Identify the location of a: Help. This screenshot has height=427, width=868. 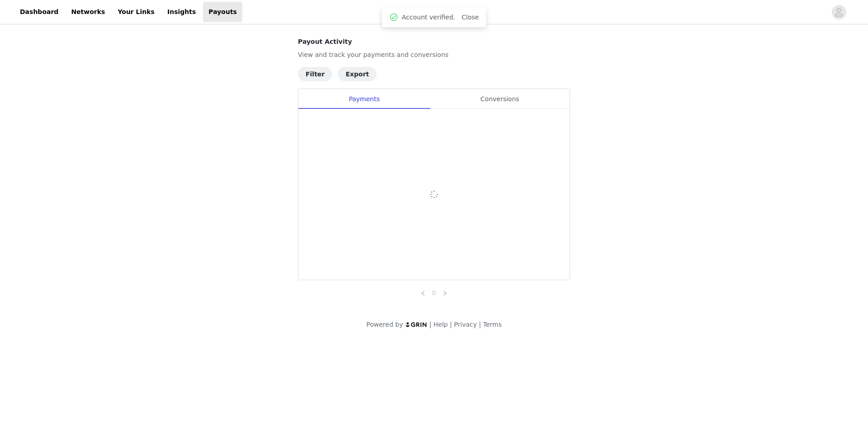
(441, 324).